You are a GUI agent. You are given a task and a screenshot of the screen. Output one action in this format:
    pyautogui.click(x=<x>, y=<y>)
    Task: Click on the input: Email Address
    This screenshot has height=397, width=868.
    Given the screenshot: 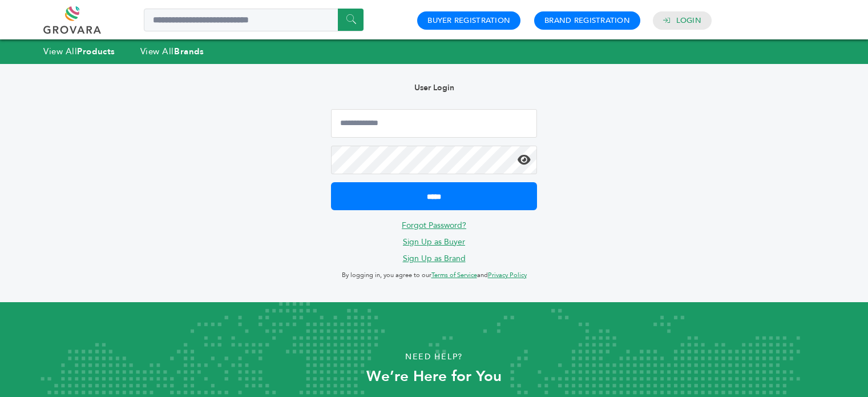 What is the action you would take?
    pyautogui.click(x=434, y=124)
    